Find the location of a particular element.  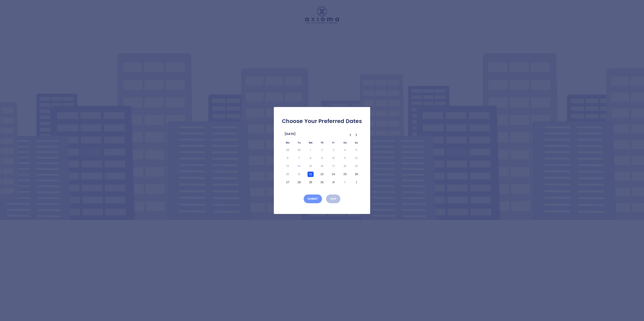

button: Submit is located at coordinates (313, 199).